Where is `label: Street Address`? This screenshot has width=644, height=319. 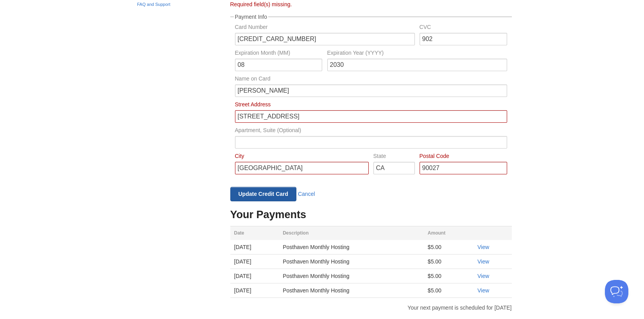
label: Street Address is located at coordinates (371, 105).